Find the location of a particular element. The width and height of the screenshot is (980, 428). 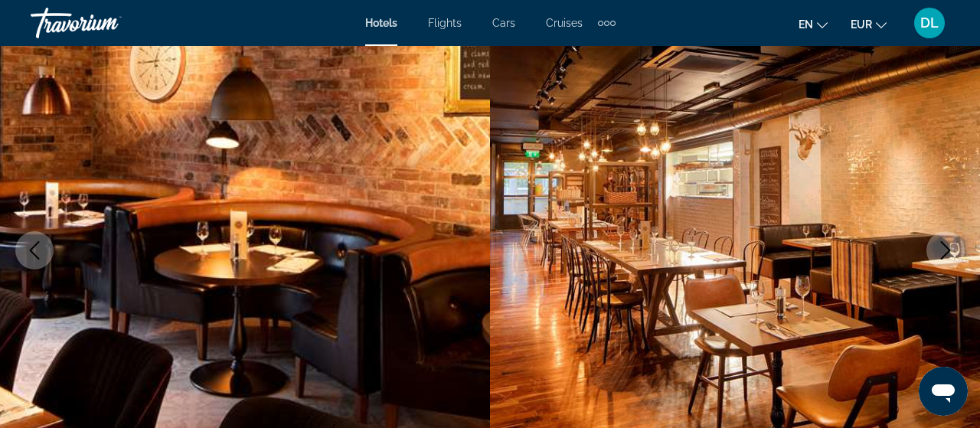

a: Cruises is located at coordinates (564, 23).